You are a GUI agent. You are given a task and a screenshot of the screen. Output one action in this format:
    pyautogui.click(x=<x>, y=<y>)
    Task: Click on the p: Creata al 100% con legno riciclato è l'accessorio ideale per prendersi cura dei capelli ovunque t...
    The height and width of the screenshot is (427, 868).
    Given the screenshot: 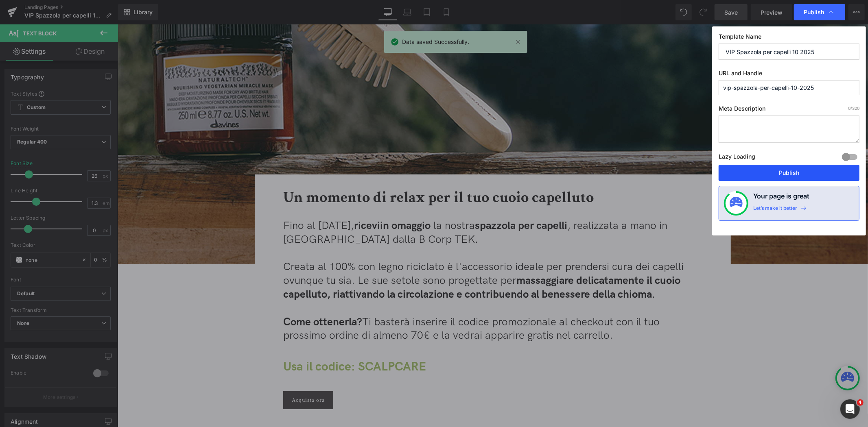 What is the action you would take?
    pyautogui.click(x=376, y=256)
    